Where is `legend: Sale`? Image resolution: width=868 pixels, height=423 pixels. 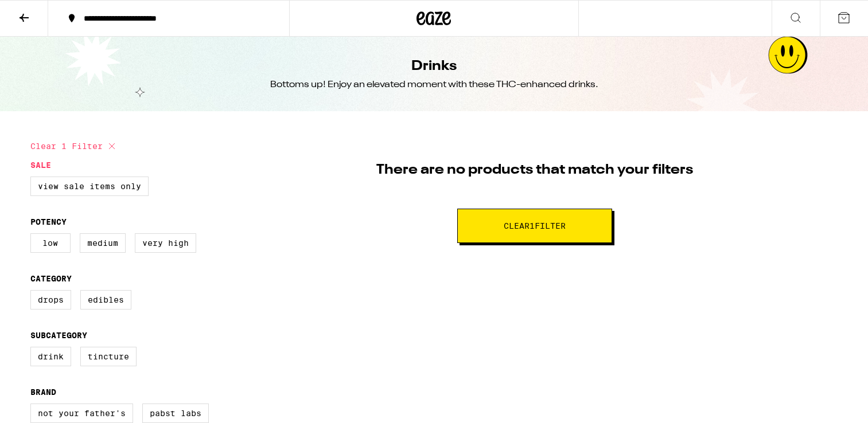 legend: Sale is located at coordinates (40, 165).